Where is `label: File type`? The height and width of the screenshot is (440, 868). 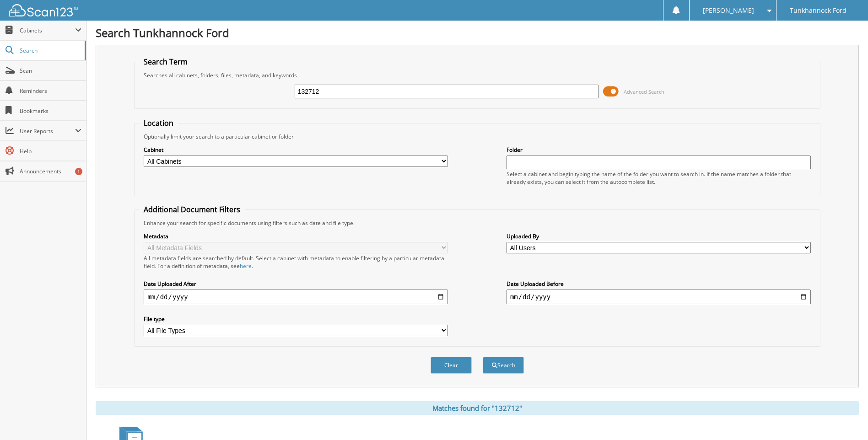 label: File type is located at coordinates (296, 319).